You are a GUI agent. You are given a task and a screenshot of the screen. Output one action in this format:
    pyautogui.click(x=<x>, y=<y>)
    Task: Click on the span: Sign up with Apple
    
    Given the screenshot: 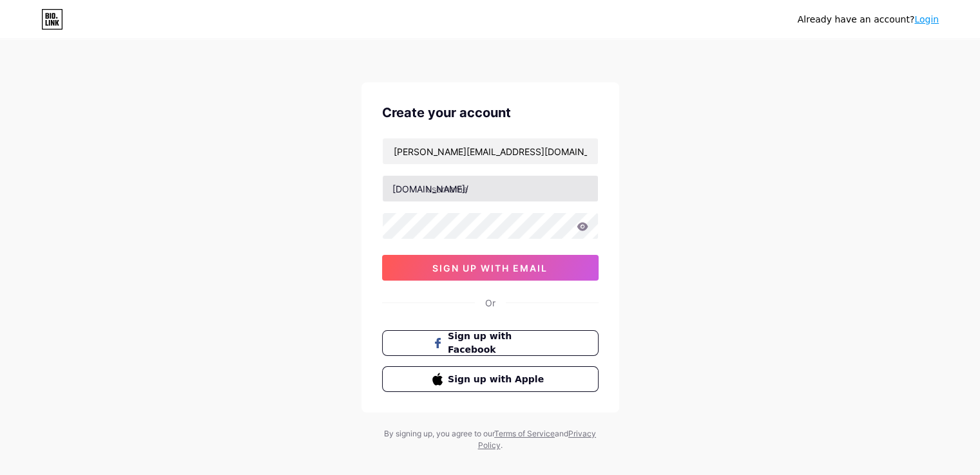 What is the action you would take?
    pyautogui.click(x=498, y=379)
    